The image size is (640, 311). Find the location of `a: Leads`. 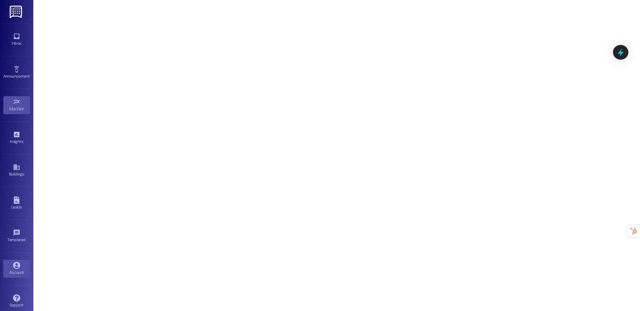

a: Leads is located at coordinates (17, 204).